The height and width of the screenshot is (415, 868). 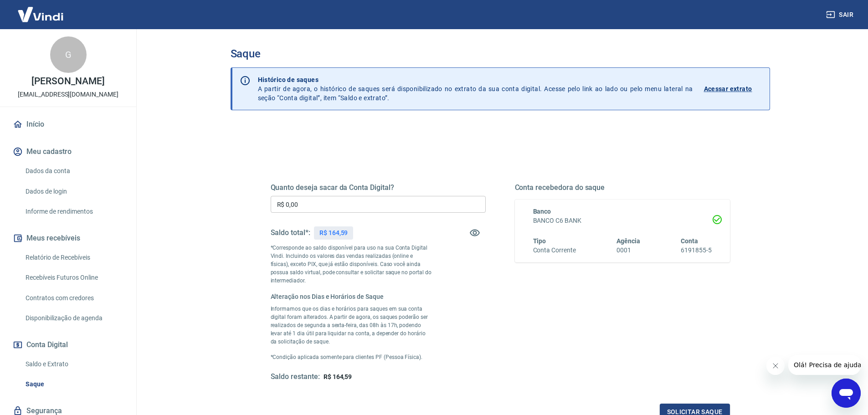 What do you see at coordinates (40, 14) in the screenshot?
I see `img: Vindi` at bounding box center [40, 14].